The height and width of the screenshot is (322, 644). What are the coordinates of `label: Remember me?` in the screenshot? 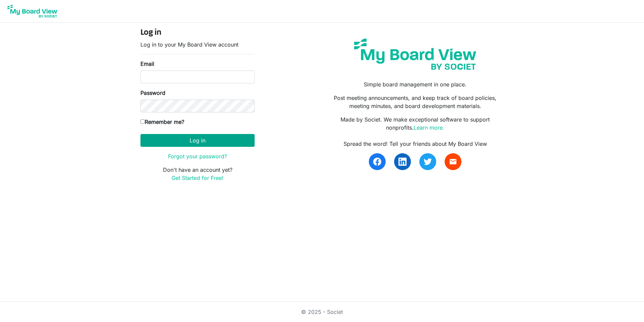 It's located at (162, 122).